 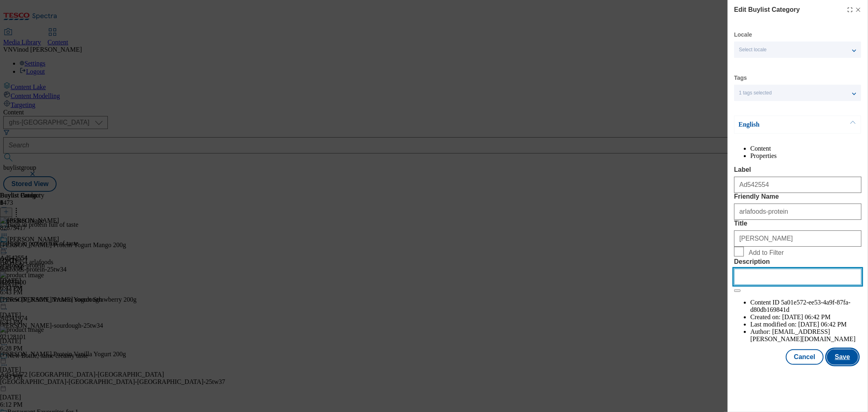 I want to click on label: Label, so click(x=797, y=170).